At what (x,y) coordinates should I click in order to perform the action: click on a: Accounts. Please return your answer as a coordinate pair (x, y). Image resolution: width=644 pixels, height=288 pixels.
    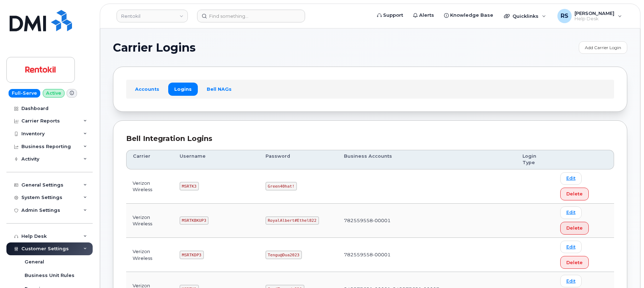
    Looking at the image, I should click on (147, 89).